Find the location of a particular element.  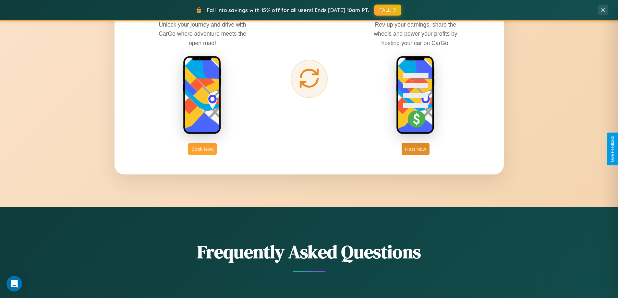

div: Give Feedback is located at coordinates (612, 149).